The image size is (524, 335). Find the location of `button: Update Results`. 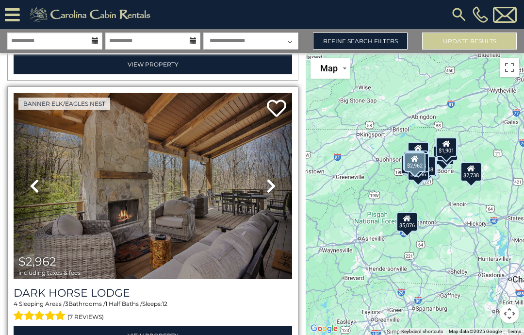

button: Update Results is located at coordinates (469, 41).